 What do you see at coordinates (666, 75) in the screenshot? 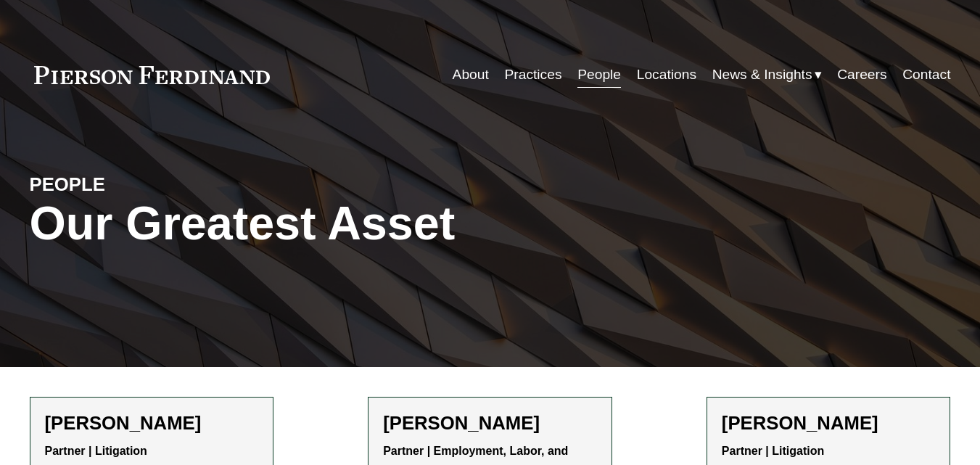
I see `a: Locations` at bounding box center [666, 75].